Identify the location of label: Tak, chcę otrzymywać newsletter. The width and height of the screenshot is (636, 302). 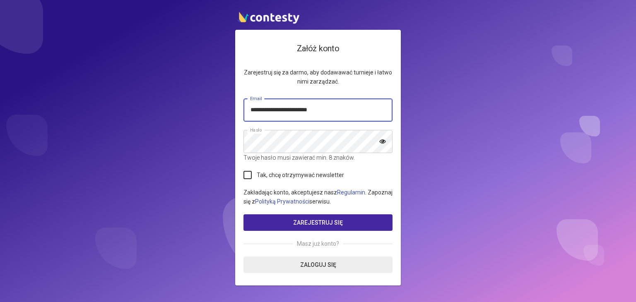
(293, 175).